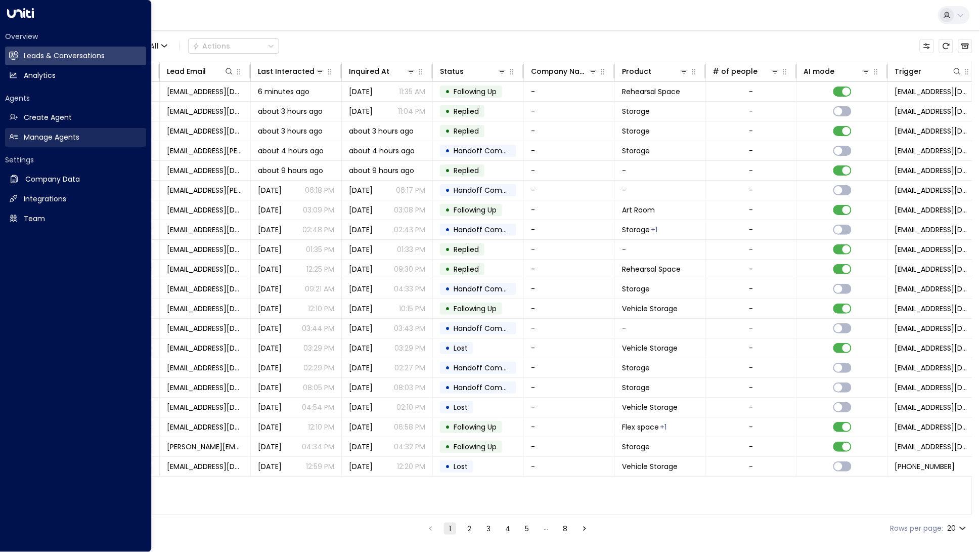  What do you see at coordinates (410, 427) in the screenshot?
I see `p: 06:58 PM` at bounding box center [410, 427].